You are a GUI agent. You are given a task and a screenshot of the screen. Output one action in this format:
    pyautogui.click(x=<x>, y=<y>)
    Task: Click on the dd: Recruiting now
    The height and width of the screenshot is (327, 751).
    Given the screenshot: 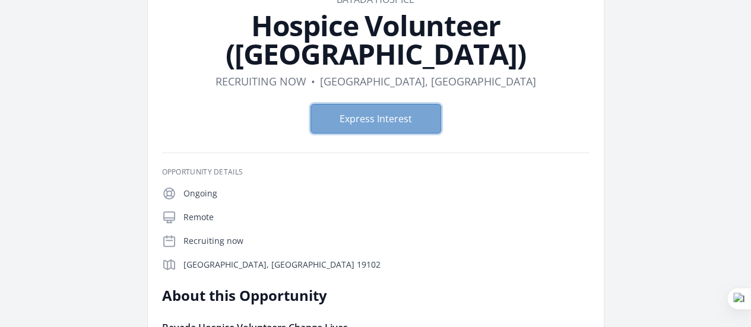 What is the action you would take?
    pyautogui.click(x=261, y=81)
    